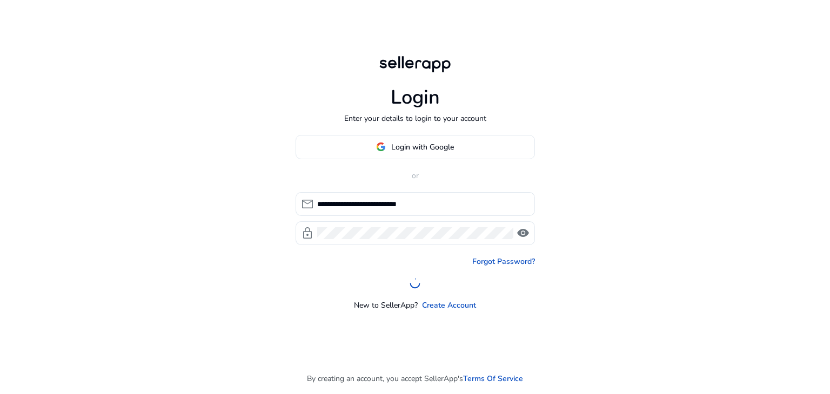  What do you see at coordinates (381, 147) in the screenshot?
I see `img: google-logo.svg` at bounding box center [381, 147].